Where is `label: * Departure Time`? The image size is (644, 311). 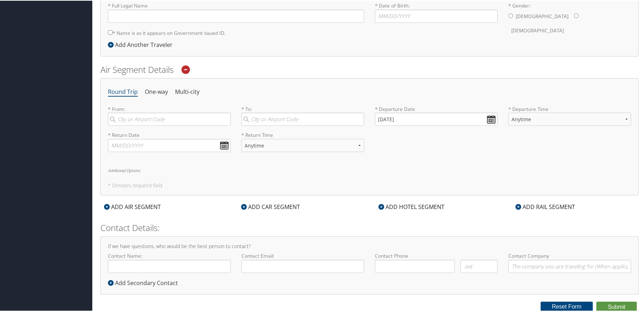 label: * Departure Time is located at coordinates (570, 118).